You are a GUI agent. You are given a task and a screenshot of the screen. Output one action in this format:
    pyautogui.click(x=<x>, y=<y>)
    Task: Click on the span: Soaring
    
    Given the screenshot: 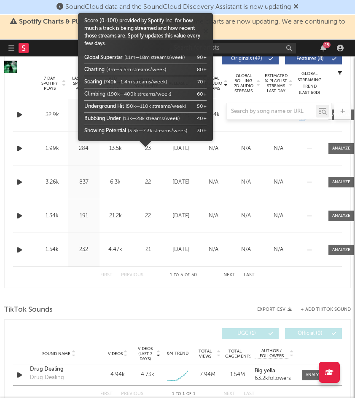 What is the action you would take?
    pyautogui.click(x=93, y=82)
    